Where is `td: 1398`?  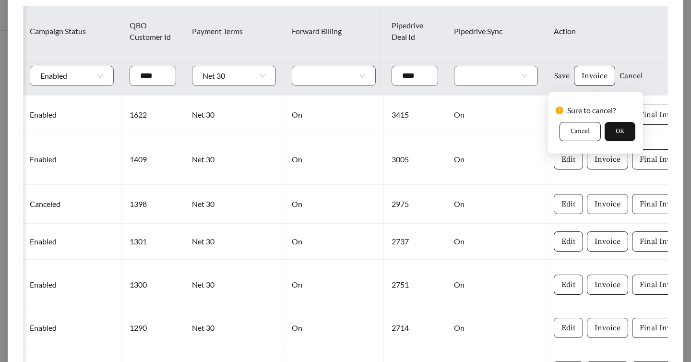
td: 1398 is located at coordinates (153, 204).